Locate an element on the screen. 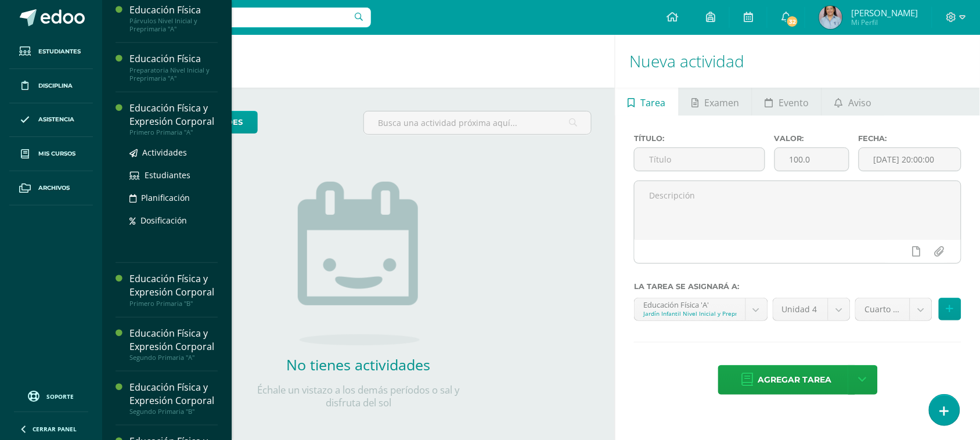 This screenshot has height=440, width=980. h2: No tienes actividades is located at coordinates (359, 365).